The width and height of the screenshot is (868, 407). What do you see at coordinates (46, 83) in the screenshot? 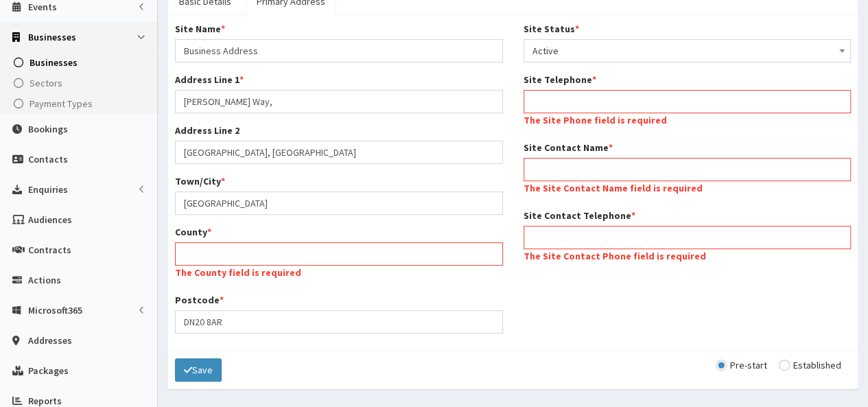
I see `span: Sectors` at bounding box center [46, 83].